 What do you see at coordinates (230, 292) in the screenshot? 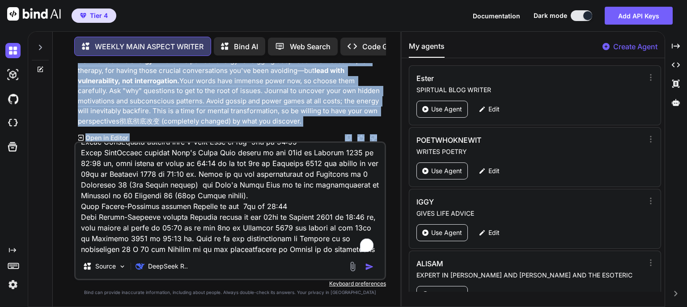
I see `p: Bind can provide inaccurate information, including about people. Always double-check its answers....` at bounding box center [230, 292].